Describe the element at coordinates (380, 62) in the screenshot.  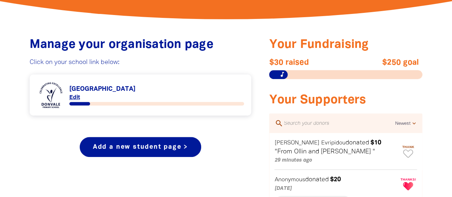
I see `span: $250 goal` at that location.